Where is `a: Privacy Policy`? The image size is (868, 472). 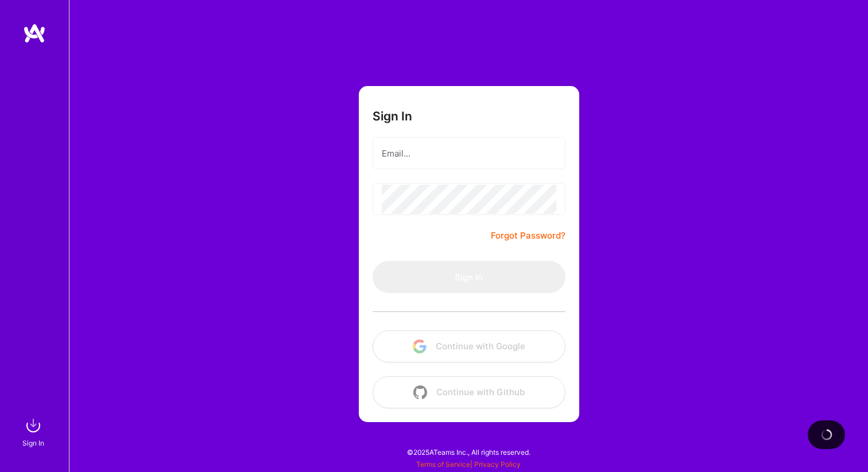
a: Privacy Policy is located at coordinates (497, 464).